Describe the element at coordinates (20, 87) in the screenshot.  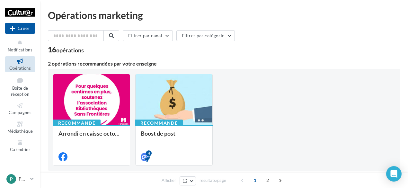
I see `a: Boîte de réception` at that location.